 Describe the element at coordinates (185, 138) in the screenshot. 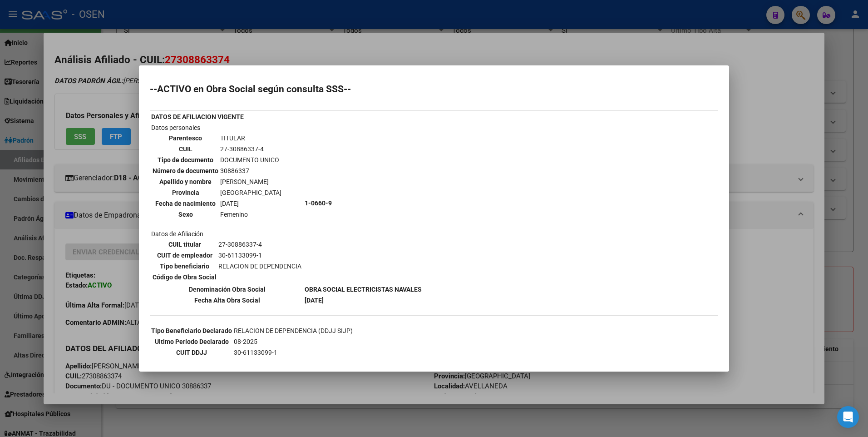

I see `th: Parentesco` at that location.